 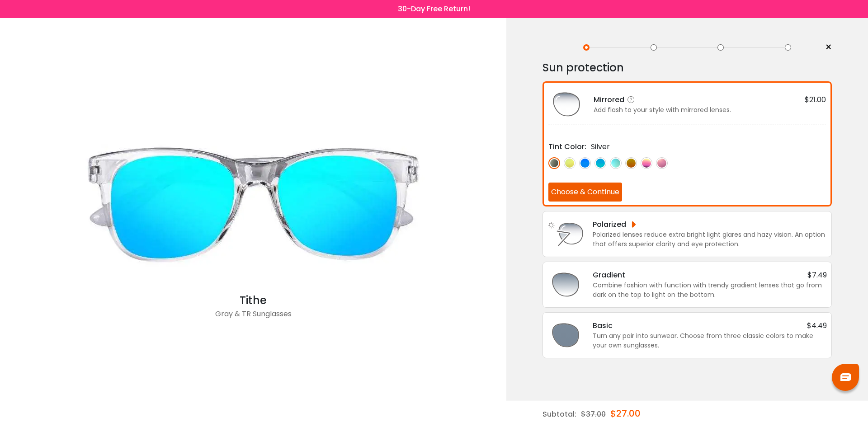 I want to click on img: chat, so click(x=846, y=377).